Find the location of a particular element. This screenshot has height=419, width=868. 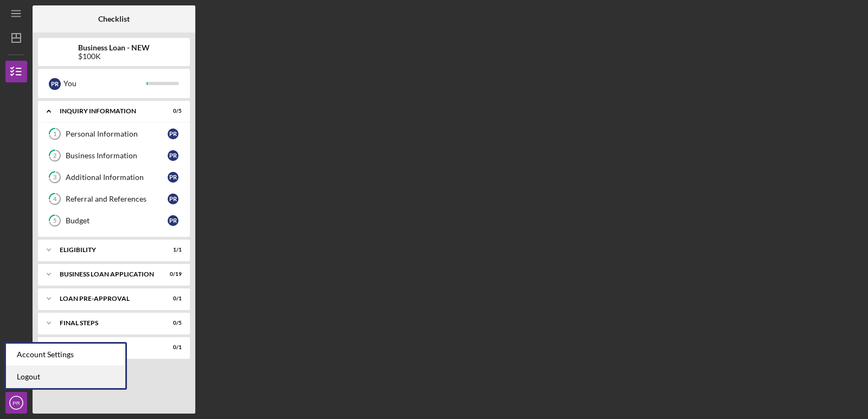

button: PR is located at coordinates (16, 403).